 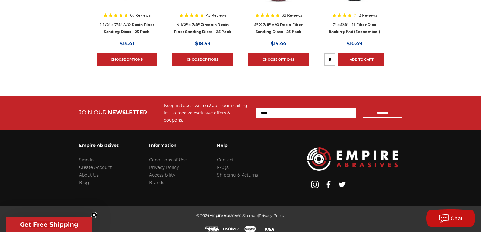 What do you see at coordinates (203, 28) in the screenshot?
I see `a: 4-1/2" x 7/8" Zirconia Resin Fiber Sanding Discs - 25 Pack` at bounding box center [203, 28].